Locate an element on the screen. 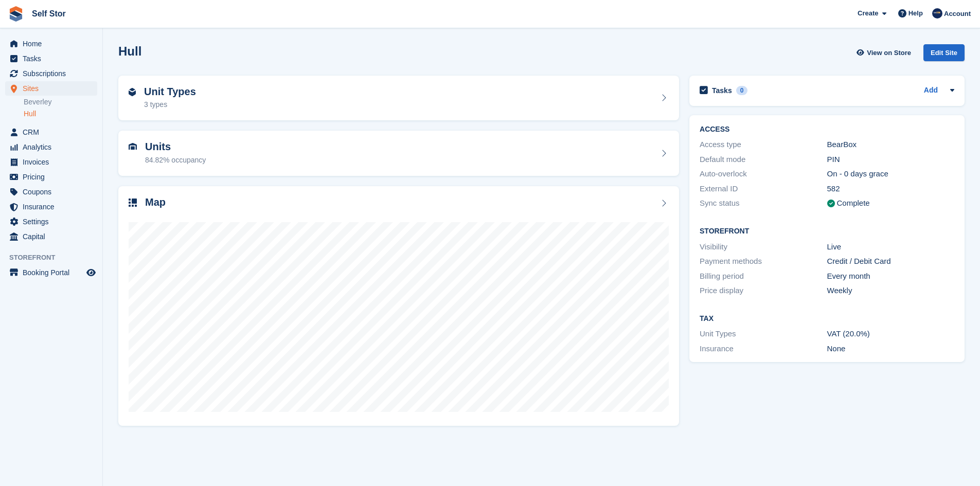 Image resolution: width=980 pixels, height=486 pixels. img: unit-icn-7be61d7bf1b0ce9d3e12c5938cc71ed9869f7b940bace4675aadf7bd6d80202e.svg is located at coordinates (132, 147).